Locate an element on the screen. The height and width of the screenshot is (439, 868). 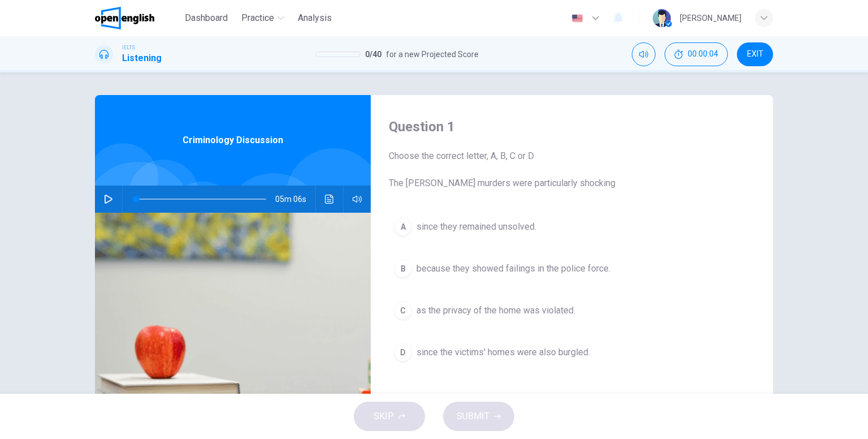
span: Analysis is located at coordinates (315, 18).